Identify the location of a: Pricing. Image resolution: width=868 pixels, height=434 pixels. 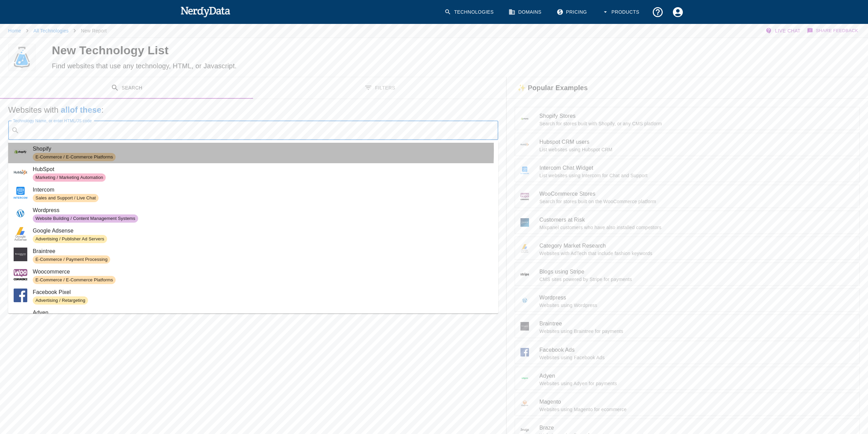
(572, 12).